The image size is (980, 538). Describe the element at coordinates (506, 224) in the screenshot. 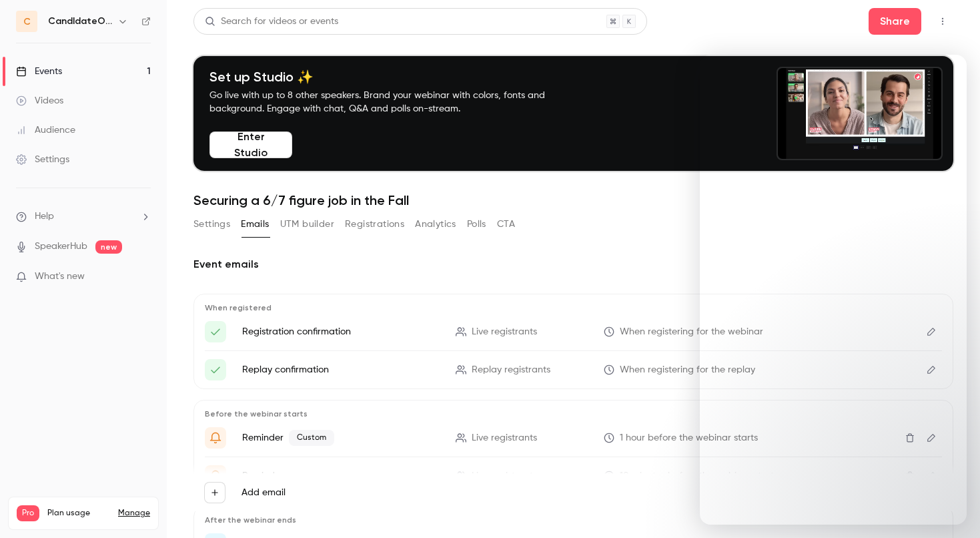

I see `button: CTA` at that location.